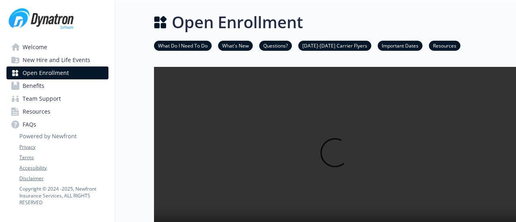  What do you see at coordinates (57, 99) in the screenshot?
I see `a: Team Support` at bounding box center [57, 99].